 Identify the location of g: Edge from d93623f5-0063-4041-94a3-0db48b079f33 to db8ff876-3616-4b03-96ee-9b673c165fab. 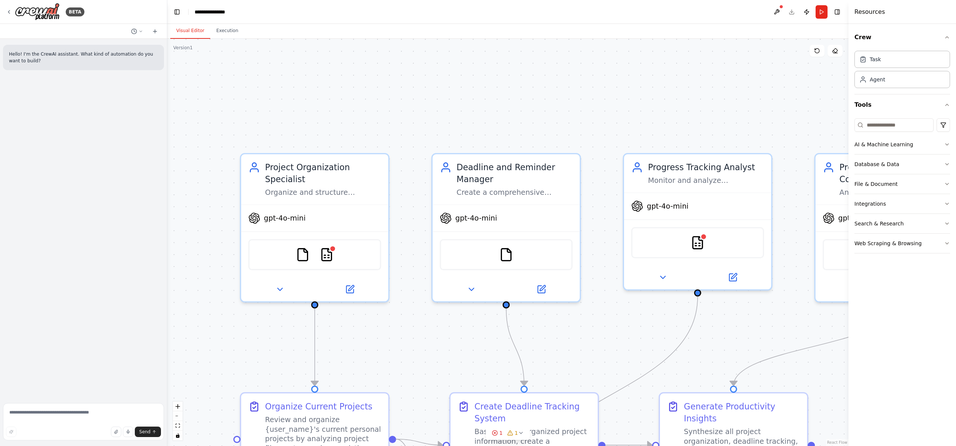
(811, 347).